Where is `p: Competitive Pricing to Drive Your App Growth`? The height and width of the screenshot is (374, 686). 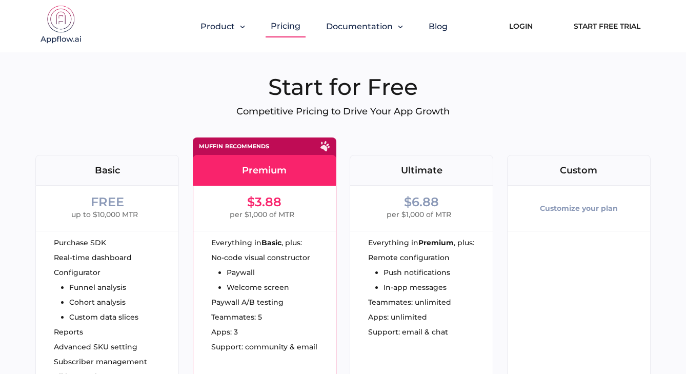 p: Competitive Pricing to Drive Your App Growth is located at coordinates (343, 111).